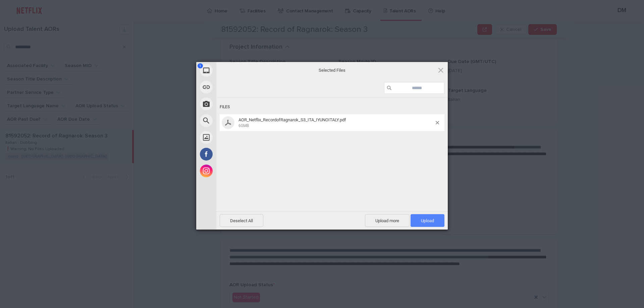 Image resolution: width=644 pixels, height=308 pixels. What do you see at coordinates (440, 70) in the screenshot?
I see `span: Click here or hit ESC to close picker` at bounding box center [440, 70].